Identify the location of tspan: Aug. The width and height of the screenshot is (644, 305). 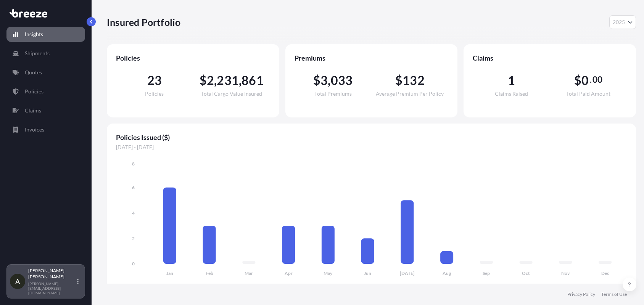
(446, 273).